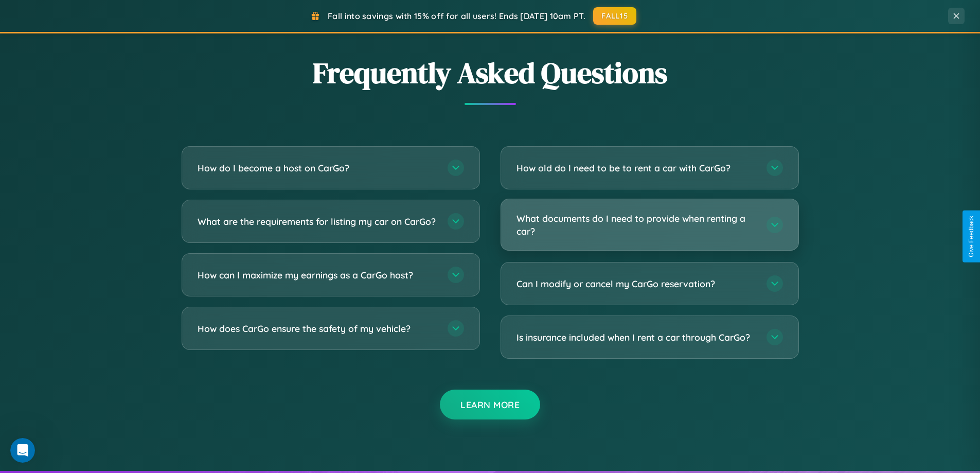 This screenshot has height=473, width=980. I want to click on h2: Frequently Asked Questions, so click(490, 73).